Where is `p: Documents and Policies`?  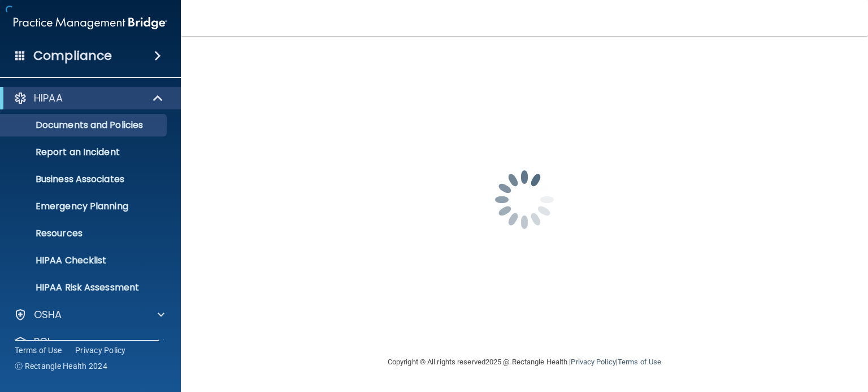 p: Documents and Policies is located at coordinates (84, 126).